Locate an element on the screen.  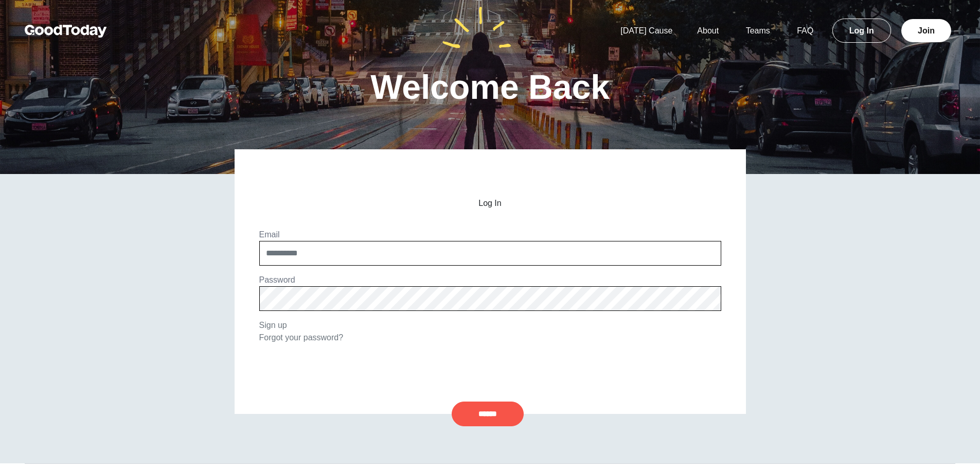
a: About is located at coordinates (708, 31).